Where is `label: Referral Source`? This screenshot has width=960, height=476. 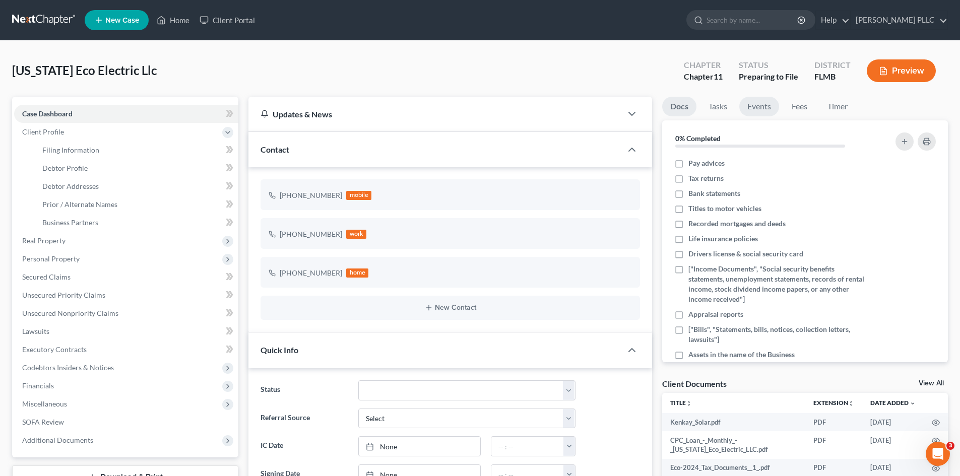
label: Referral Source is located at coordinates (304, 419).